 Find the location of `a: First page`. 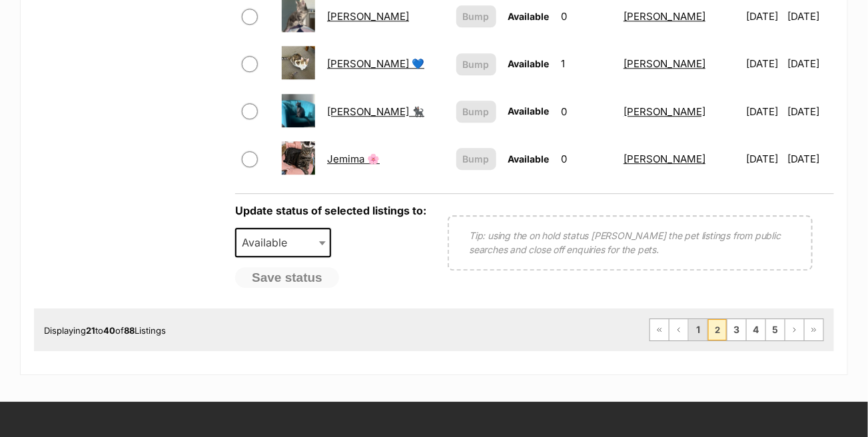

a: First page is located at coordinates (659, 330).